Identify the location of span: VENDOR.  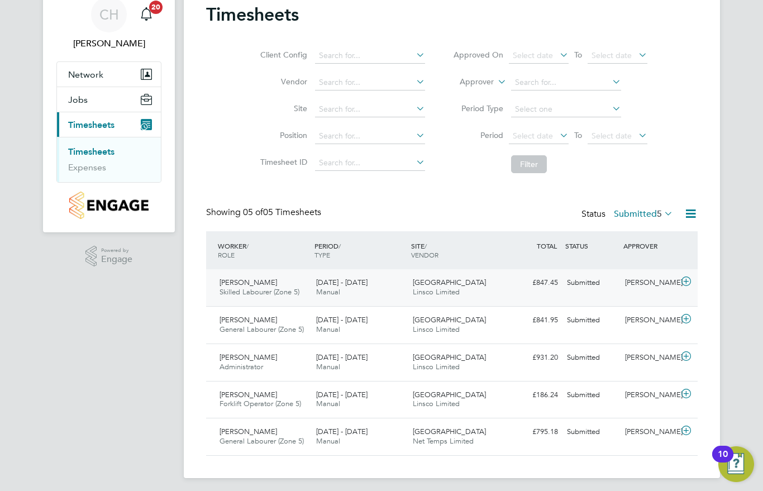
(425, 255).